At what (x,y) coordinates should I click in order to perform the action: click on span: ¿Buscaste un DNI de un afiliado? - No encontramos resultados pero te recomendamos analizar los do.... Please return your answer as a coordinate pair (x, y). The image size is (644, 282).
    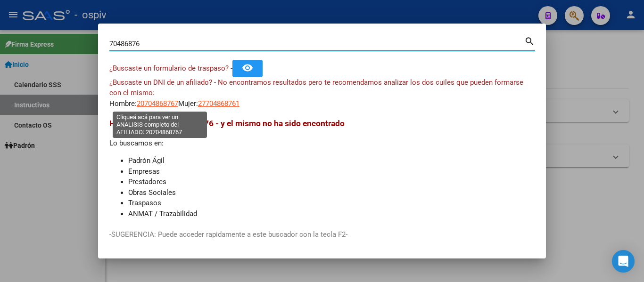
    Looking at the image, I should click on (316, 88).